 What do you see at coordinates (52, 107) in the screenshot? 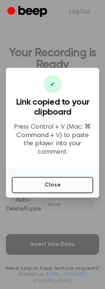
I see `h3: Link copied to your clipboard` at bounding box center [52, 107].